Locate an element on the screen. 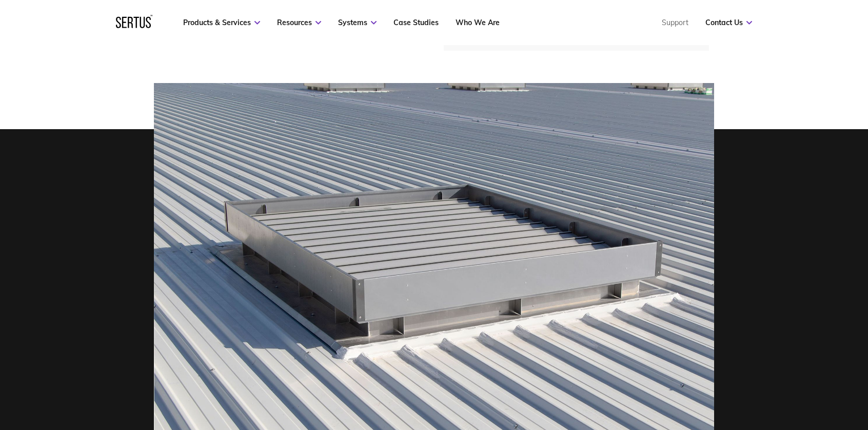 The height and width of the screenshot is (430, 868). a: Support is located at coordinates (675, 22).